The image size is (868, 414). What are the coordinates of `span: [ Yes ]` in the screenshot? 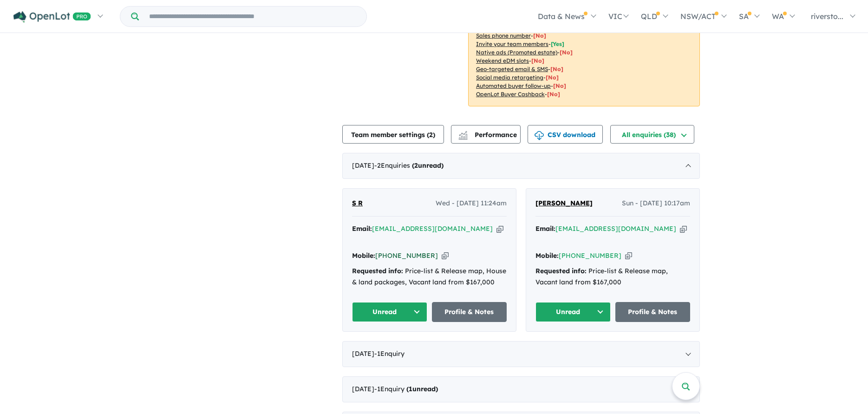 It's located at (557, 44).